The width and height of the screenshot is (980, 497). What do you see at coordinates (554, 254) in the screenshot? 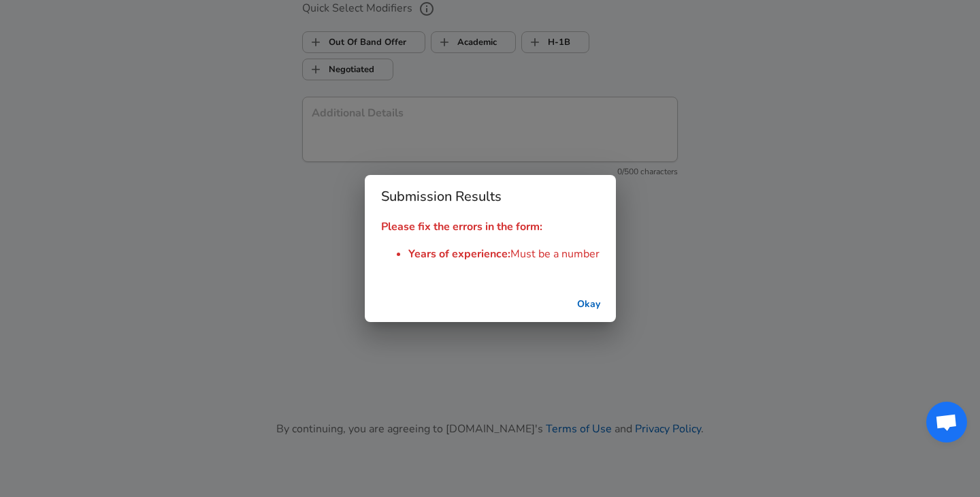
I see `span: Must be a number` at bounding box center [554, 254].